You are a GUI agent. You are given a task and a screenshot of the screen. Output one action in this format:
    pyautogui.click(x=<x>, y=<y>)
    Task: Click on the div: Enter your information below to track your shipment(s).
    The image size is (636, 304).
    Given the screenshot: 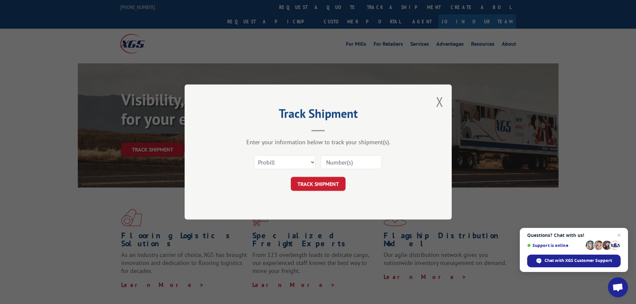 What is the action you would take?
    pyautogui.click(x=318, y=142)
    